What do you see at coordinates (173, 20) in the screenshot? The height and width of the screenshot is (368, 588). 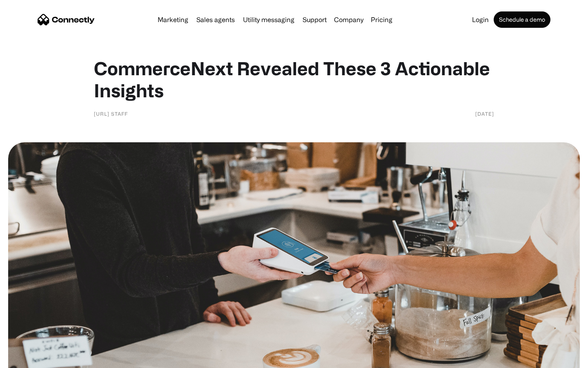 I see `a: Marketing` at bounding box center [173, 20].